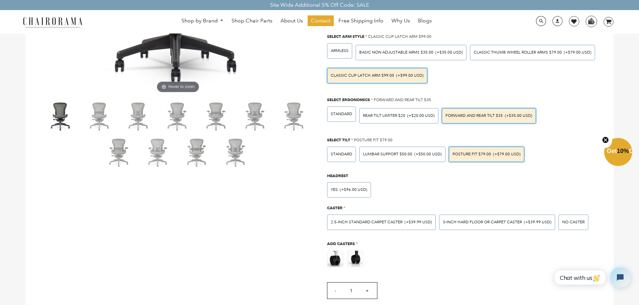 The image size is (639, 305). Describe the element at coordinates (517, 52) in the screenshot. I see `span: Classic Thumb Wheel Roller Arms $79.00` at that location.